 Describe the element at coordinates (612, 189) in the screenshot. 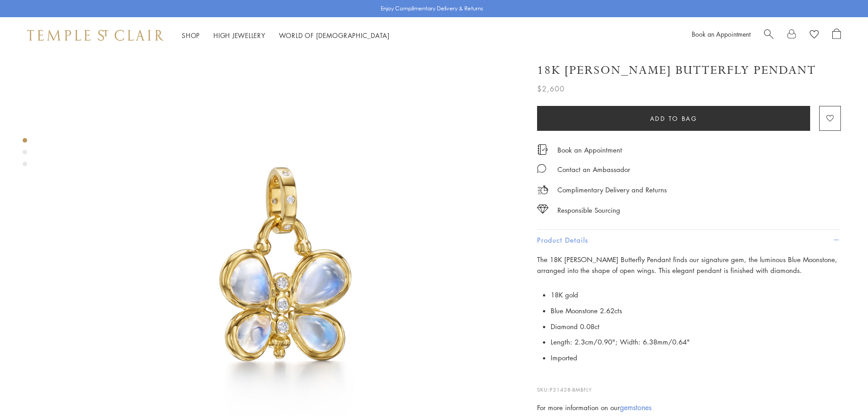

I see `p: Complimentary Delivery and Returns` at that location.